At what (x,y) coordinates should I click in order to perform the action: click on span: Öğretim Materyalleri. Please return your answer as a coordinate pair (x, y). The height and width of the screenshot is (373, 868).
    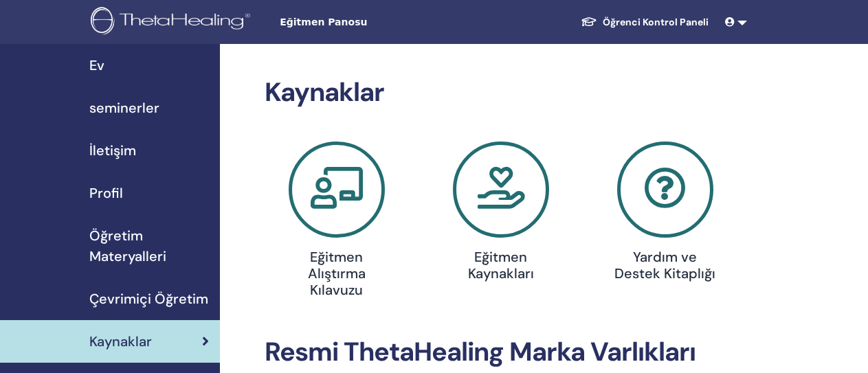
    Looking at the image, I should click on (149, 246).